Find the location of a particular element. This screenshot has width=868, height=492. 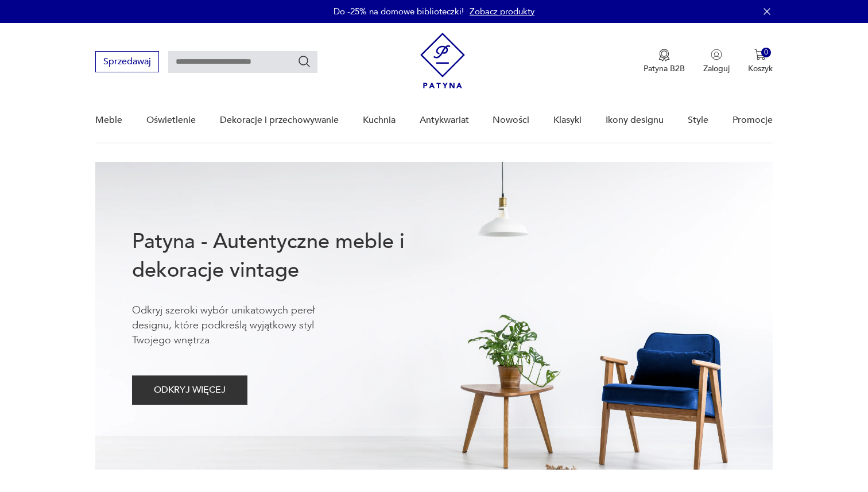

a: Ikony designu is located at coordinates (635, 120).